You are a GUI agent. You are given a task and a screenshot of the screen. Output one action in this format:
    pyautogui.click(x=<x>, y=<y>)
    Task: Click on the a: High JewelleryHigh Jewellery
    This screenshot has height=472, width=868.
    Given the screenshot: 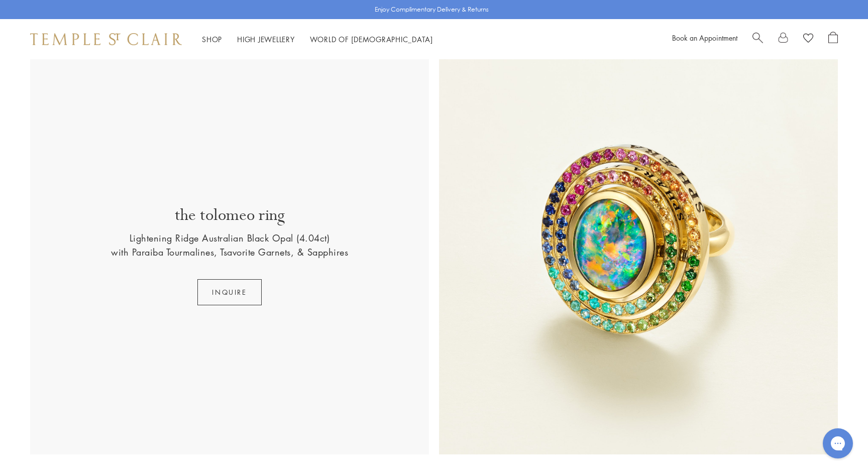 What is the action you would take?
    pyautogui.click(x=265, y=39)
    